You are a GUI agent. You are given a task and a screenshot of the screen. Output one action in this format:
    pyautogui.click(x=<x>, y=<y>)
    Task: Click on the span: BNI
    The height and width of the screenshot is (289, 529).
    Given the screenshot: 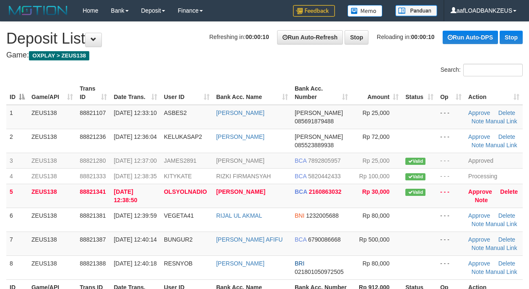 What is the action you would take?
    pyautogui.click(x=300, y=216)
    